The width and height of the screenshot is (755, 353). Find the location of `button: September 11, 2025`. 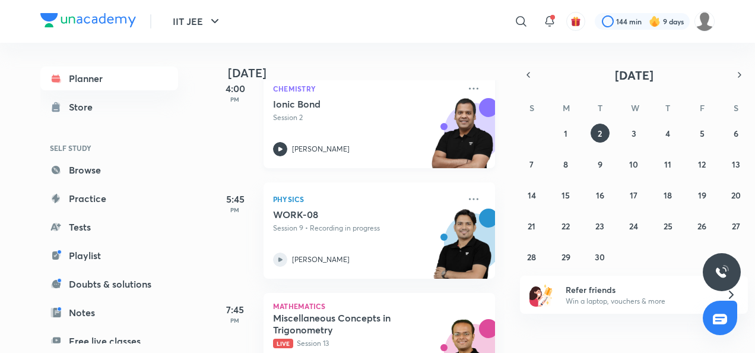

button: September 11, 2025 is located at coordinates (668, 164).